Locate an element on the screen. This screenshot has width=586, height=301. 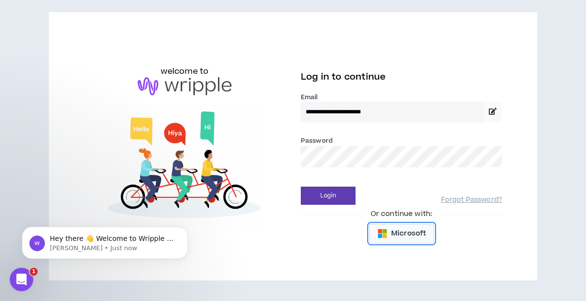
span: Or continue with: is located at coordinates (401, 214).